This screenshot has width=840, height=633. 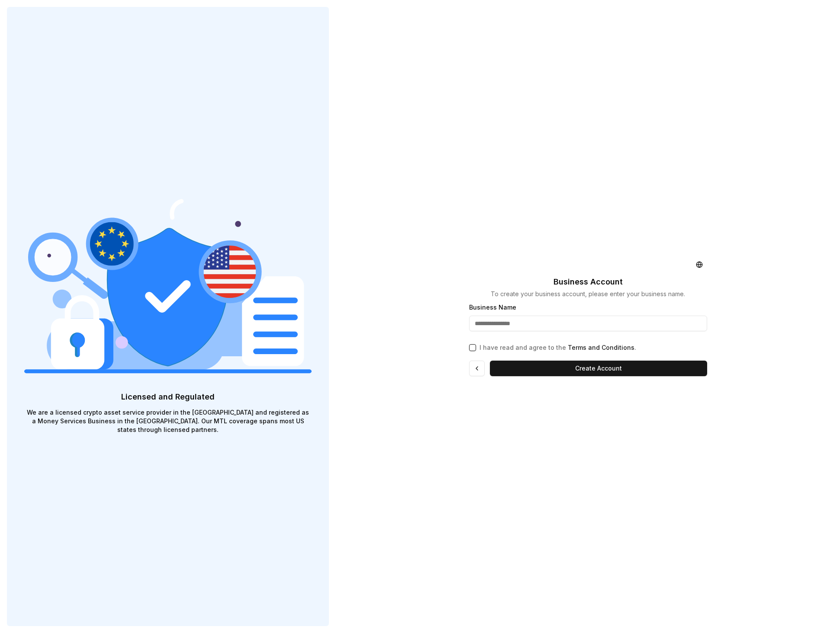 What do you see at coordinates (588, 282) in the screenshot?
I see `p: Business Account` at bounding box center [588, 282].